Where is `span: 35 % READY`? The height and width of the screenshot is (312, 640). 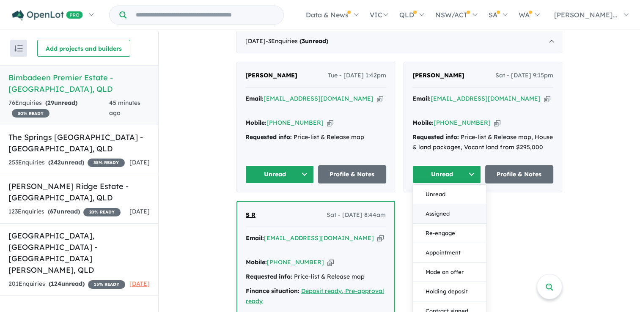 span: 35 % READY is located at coordinates (106, 163).